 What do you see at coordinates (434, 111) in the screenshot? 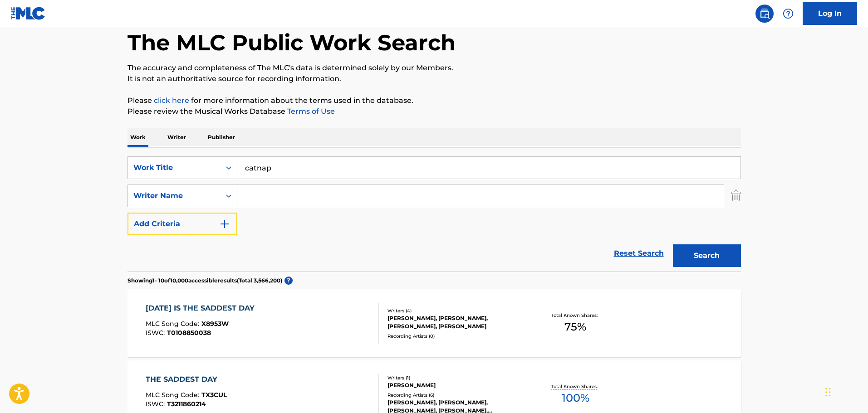
I see `p: Please review the Musical Works Database` at bounding box center [434, 111].